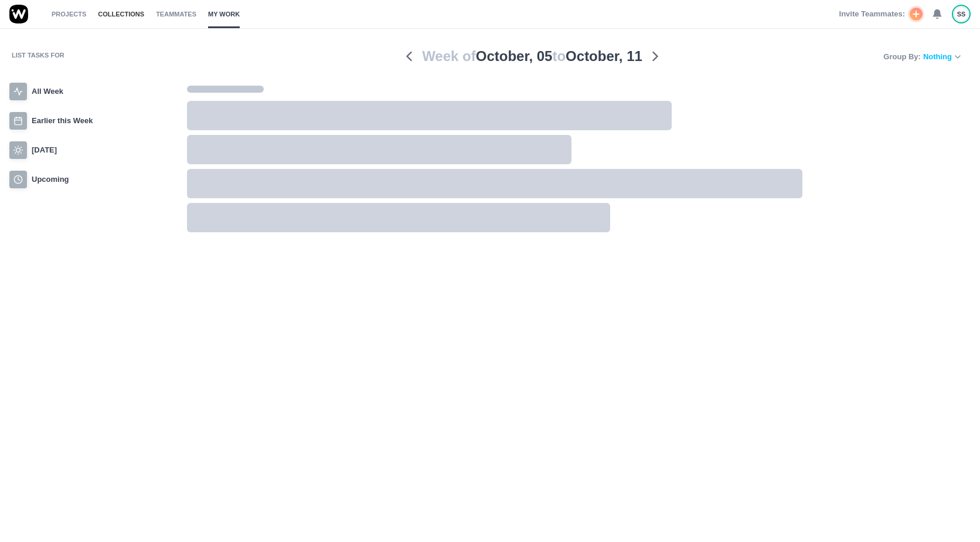 The height and width of the screenshot is (542, 980). What do you see at coordinates (558, 55) in the screenshot?
I see `span: to` at bounding box center [558, 55].